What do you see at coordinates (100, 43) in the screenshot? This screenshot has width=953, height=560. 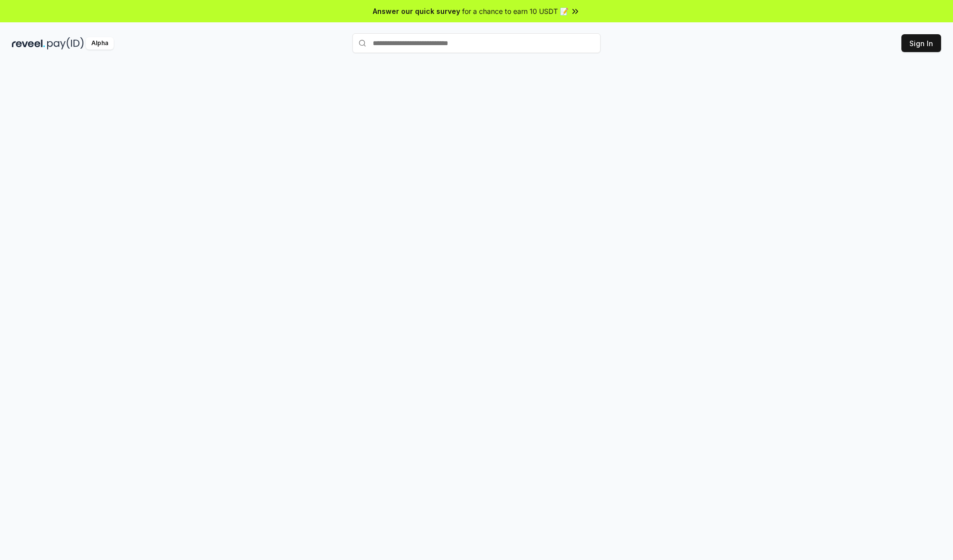 I see `div: Alpha` at bounding box center [100, 43].